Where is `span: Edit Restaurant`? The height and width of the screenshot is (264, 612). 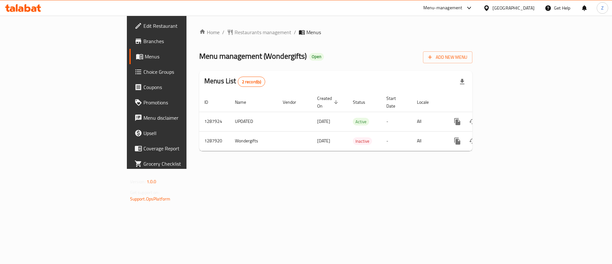 span: Edit Restaurant is located at coordinates (184, 26).